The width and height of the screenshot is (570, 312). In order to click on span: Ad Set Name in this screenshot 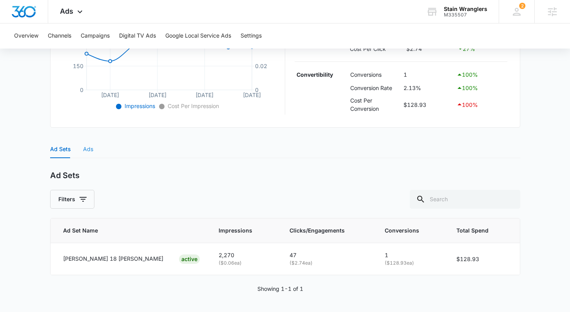, I will do `click(126, 231)`.